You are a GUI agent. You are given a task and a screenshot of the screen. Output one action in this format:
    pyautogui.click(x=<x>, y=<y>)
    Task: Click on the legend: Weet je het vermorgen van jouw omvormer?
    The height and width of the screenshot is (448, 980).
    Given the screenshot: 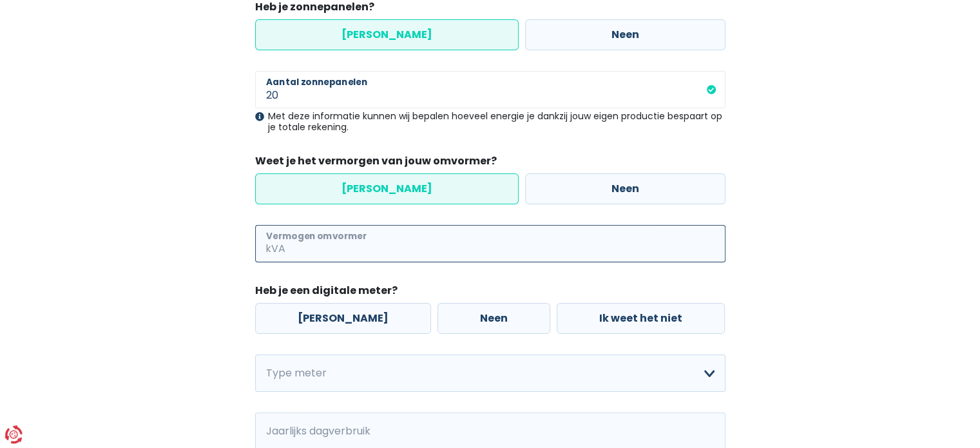 What is the action you would take?
    pyautogui.click(x=490, y=163)
    